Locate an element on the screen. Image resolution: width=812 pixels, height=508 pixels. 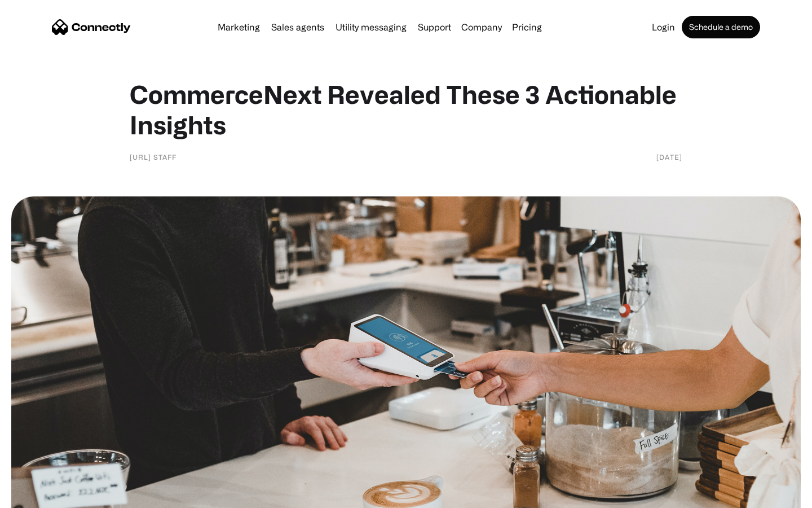
a: Login is located at coordinates (663, 27).